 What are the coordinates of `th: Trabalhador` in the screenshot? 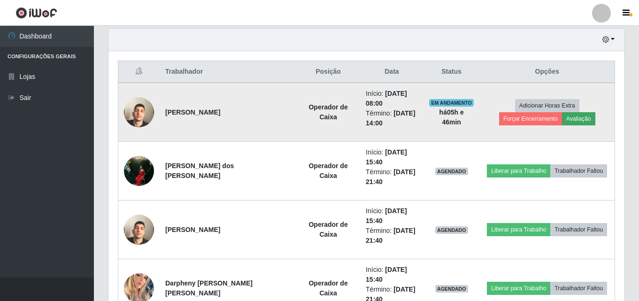 It's located at (228, 72).